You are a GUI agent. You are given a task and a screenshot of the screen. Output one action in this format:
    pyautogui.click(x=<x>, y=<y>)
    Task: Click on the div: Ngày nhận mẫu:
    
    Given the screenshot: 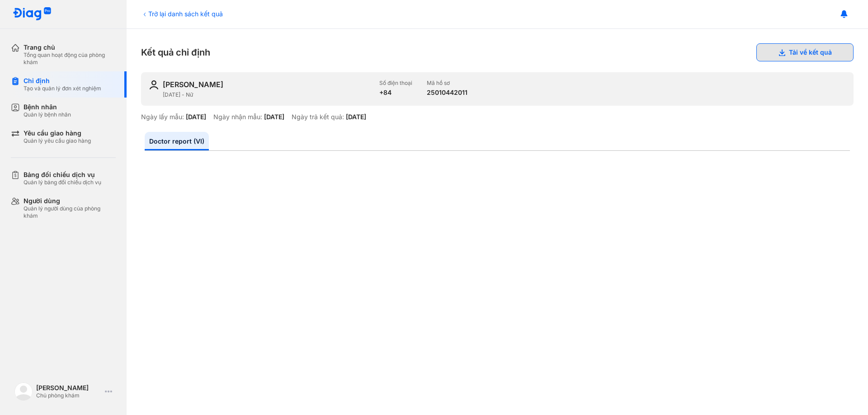 What is the action you would take?
    pyautogui.click(x=238, y=117)
    